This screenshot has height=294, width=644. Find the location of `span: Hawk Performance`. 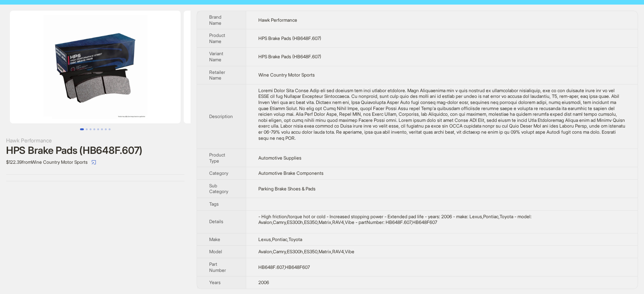

span: Hawk Performance is located at coordinates (278, 20).